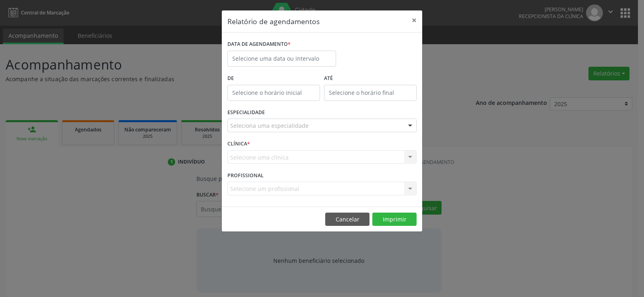  I want to click on input: Selecione uma data ou intervalo, so click(282, 59).